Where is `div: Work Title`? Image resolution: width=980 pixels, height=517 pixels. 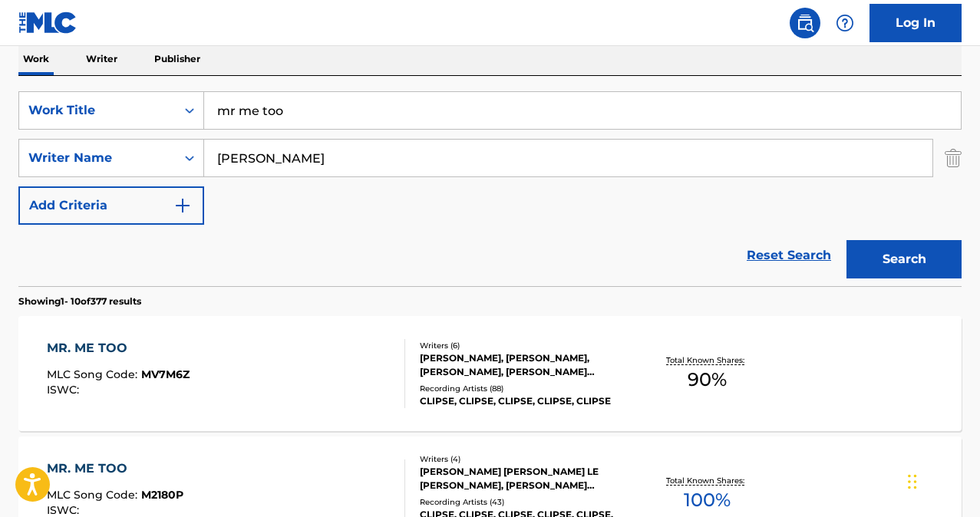
div: Work Title is located at coordinates (97, 111).